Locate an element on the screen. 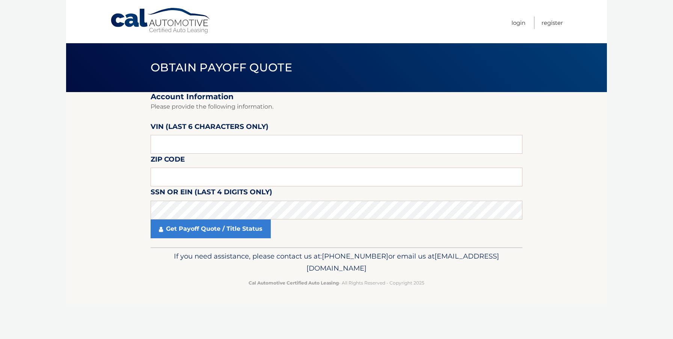 Image resolution: width=673 pixels, height=339 pixels. a: Get Payoff Quote / Title Status is located at coordinates (211, 229).